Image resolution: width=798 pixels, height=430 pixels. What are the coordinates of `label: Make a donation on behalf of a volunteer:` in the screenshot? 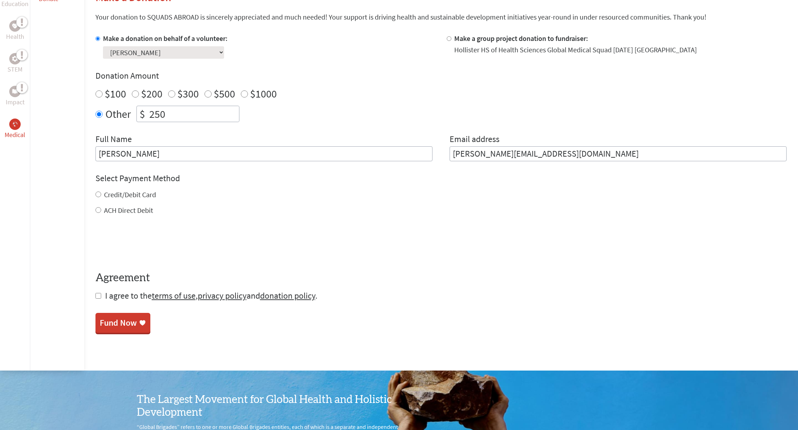 It's located at (165, 38).